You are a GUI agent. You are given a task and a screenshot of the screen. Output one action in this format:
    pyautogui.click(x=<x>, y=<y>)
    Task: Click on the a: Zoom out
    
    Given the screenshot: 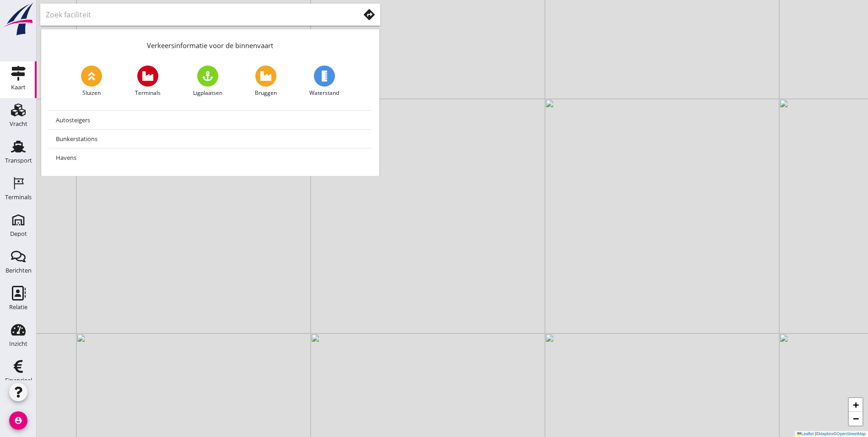 What is the action you would take?
    pyautogui.click(x=856, y=418)
    